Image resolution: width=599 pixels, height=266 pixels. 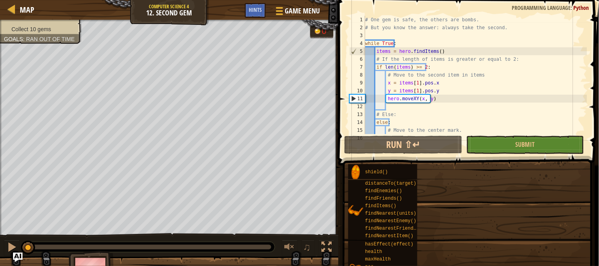 What do you see at coordinates (290, 248) in the screenshot?
I see `button: Adjust volume` at bounding box center [290, 248].